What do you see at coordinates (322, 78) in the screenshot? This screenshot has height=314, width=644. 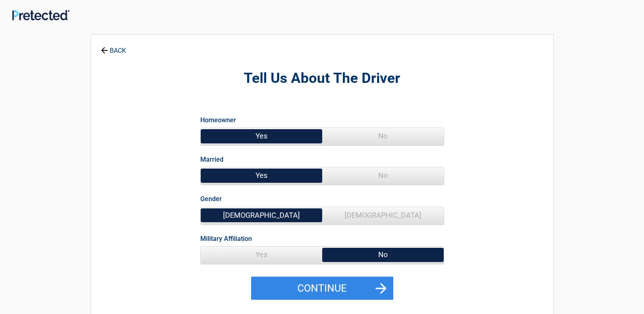 I see `h2: Tell Us About The Driver` at bounding box center [322, 78].